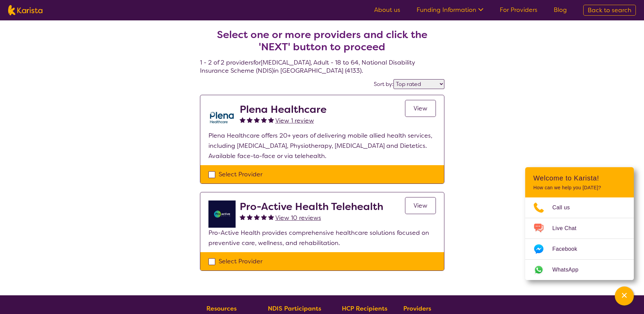  I want to click on span: View 1 review, so click(295, 121).